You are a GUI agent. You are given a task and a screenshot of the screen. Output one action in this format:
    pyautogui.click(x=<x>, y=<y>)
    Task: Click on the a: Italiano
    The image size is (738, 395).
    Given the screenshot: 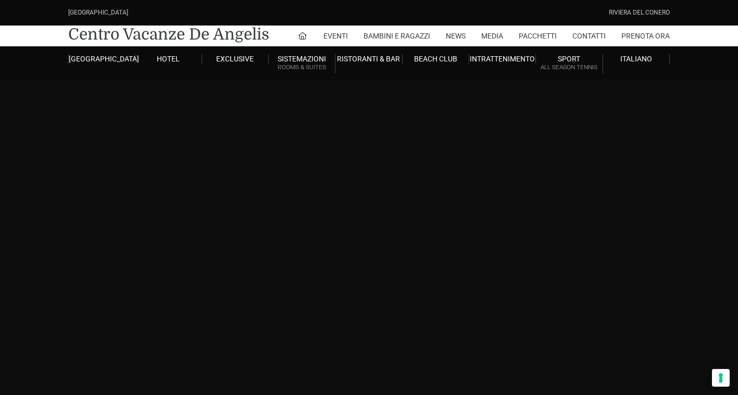 What is the action you would take?
    pyautogui.click(x=636, y=59)
    